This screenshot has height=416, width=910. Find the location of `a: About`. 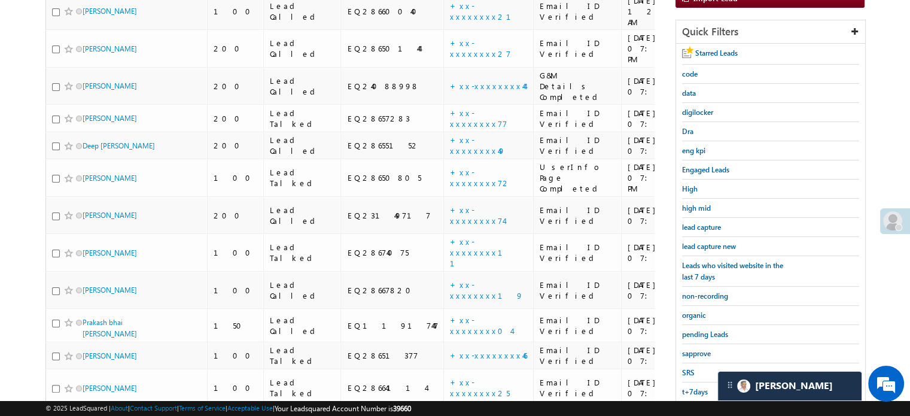

a: About is located at coordinates (119, 407).